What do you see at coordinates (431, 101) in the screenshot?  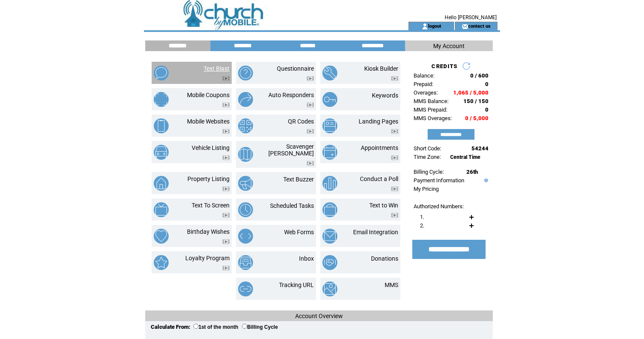 I see `span: MMS Balance:` at bounding box center [431, 101].